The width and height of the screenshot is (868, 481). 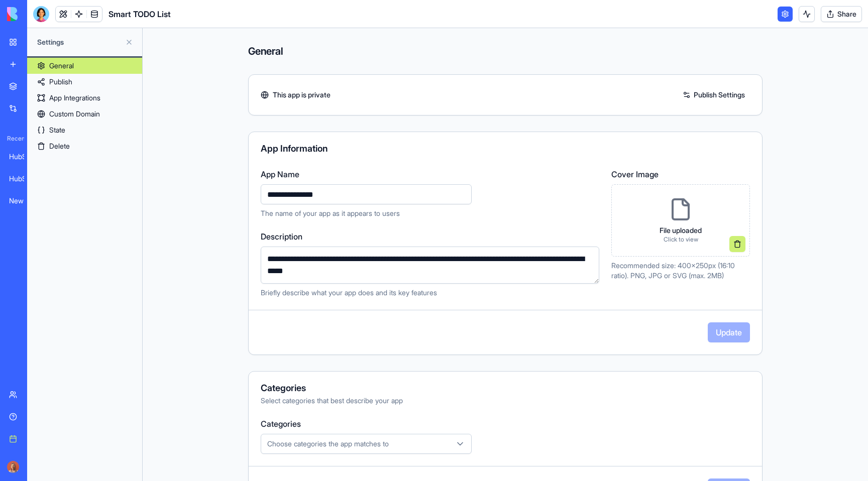 What do you see at coordinates (140, 14) in the screenshot?
I see `h1: Smart TODO List` at bounding box center [140, 14].